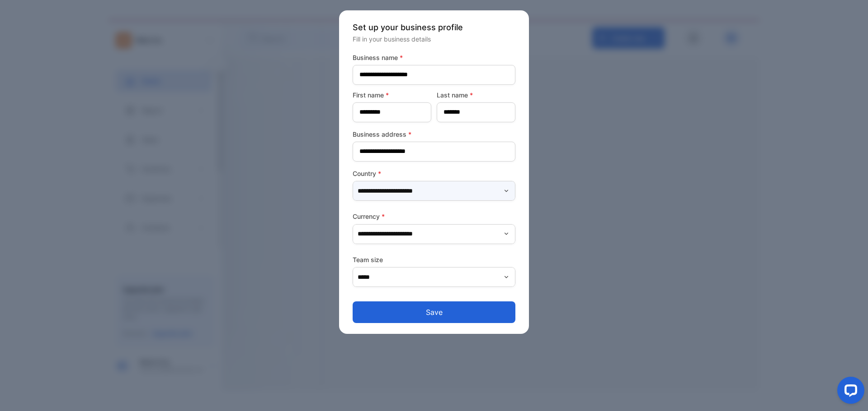  I want to click on p: Fill in your business details, so click(434, 39).